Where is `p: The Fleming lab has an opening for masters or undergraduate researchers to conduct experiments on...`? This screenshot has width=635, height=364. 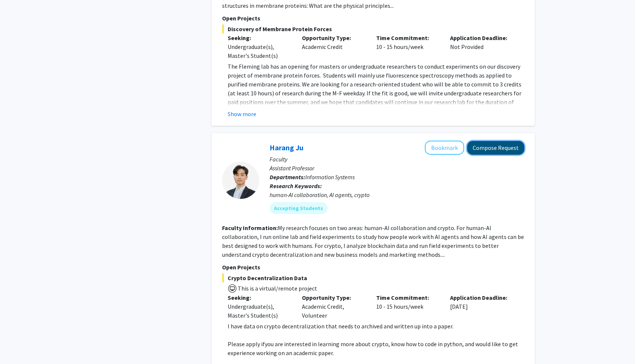 p: The Fleming lab has an opening for masters or undergraduate researchers to conduct experiments on... is located at coordinates (375, 93).